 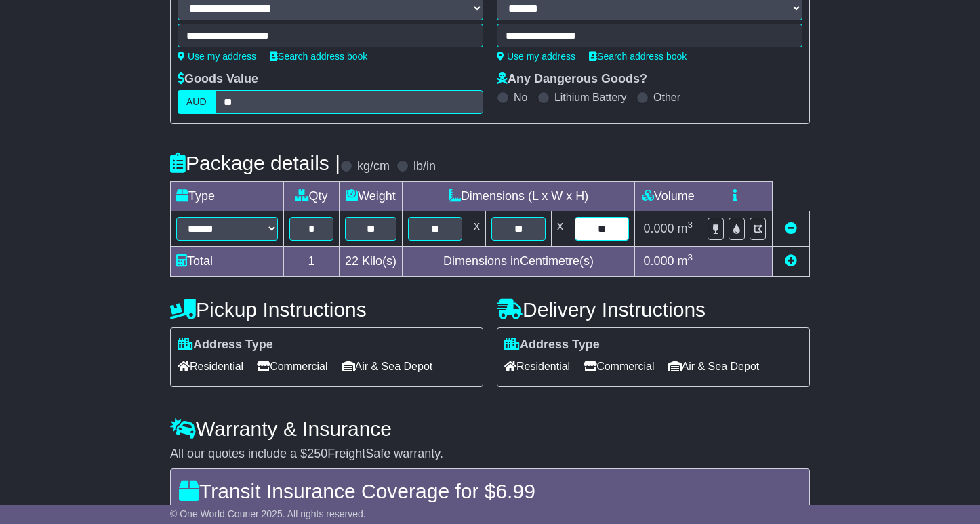 I want to click on span: 6.99, so click(x=515, y=490).